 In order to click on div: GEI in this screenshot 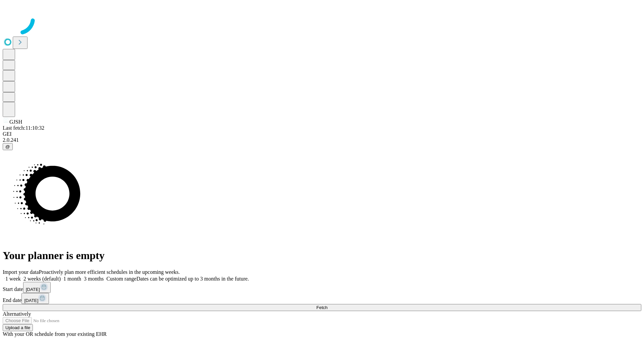, I will do `click(322, 134)`.